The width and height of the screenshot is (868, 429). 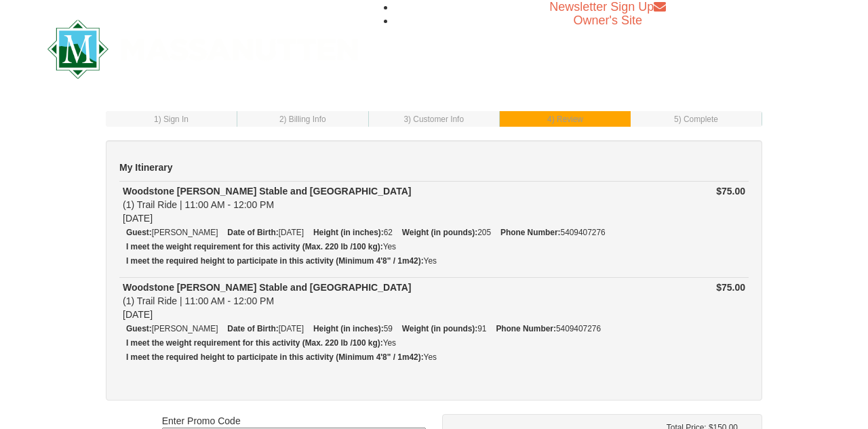 What do you see at coordinates (203, 47) in the screenshot?
I see `a: Massanutten Resort` at bounding box center [203, 47].